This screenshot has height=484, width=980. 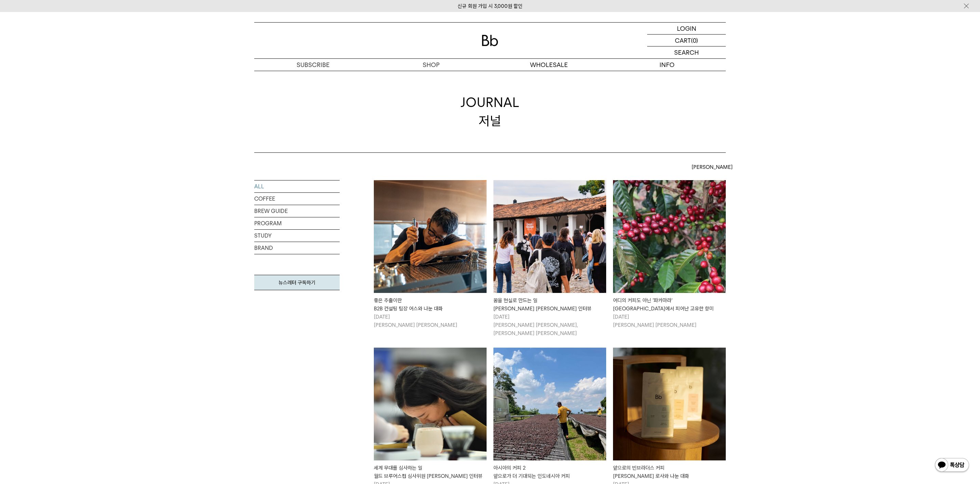 What do you see at coordinates (313, 65) in the screenshot?
I see `a: SUBSCRIBE` at bounding box center [313, 65].